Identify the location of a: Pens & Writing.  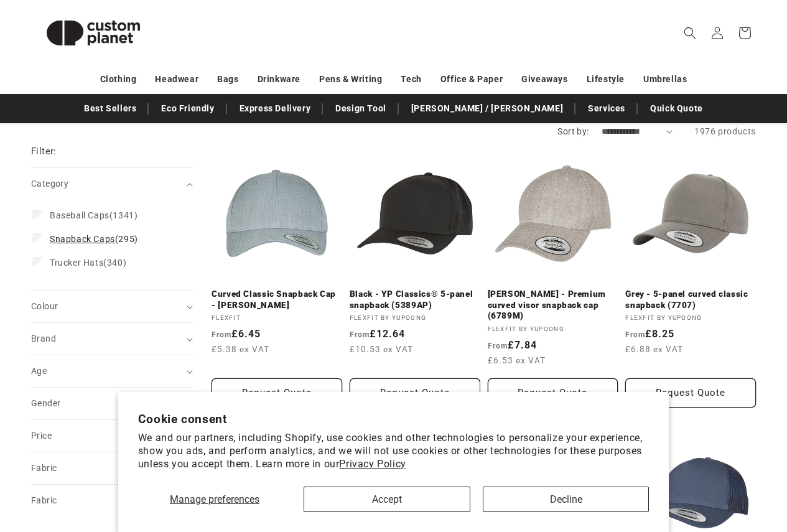
(350, 79).